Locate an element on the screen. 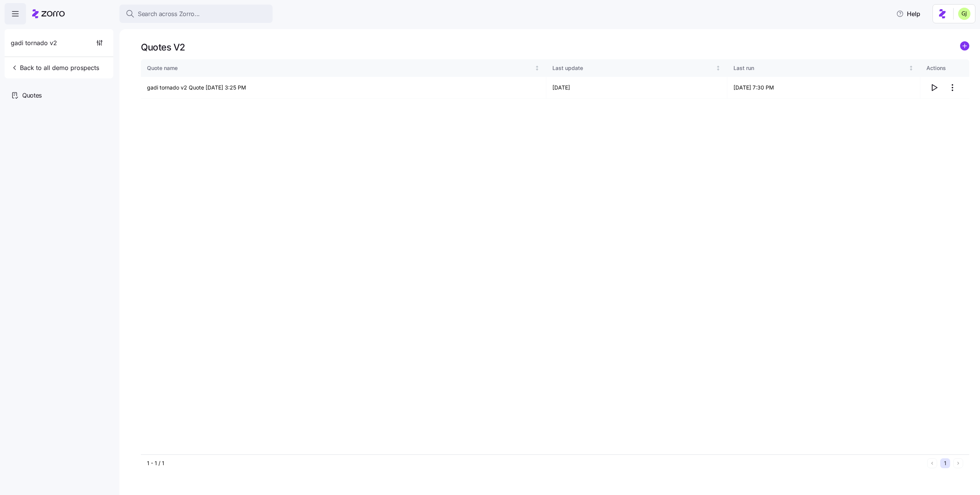 The height and width of the screenshot is (495, 980). a: add icon is located at coordinates (964, 47).